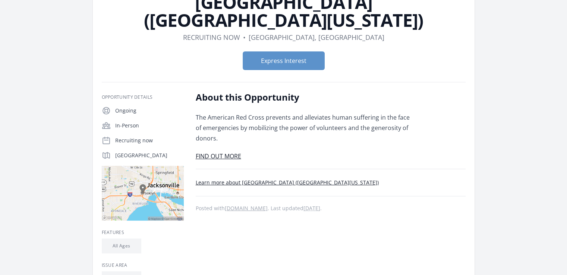  I want to click on p: Ongoing, so click(149, 111).